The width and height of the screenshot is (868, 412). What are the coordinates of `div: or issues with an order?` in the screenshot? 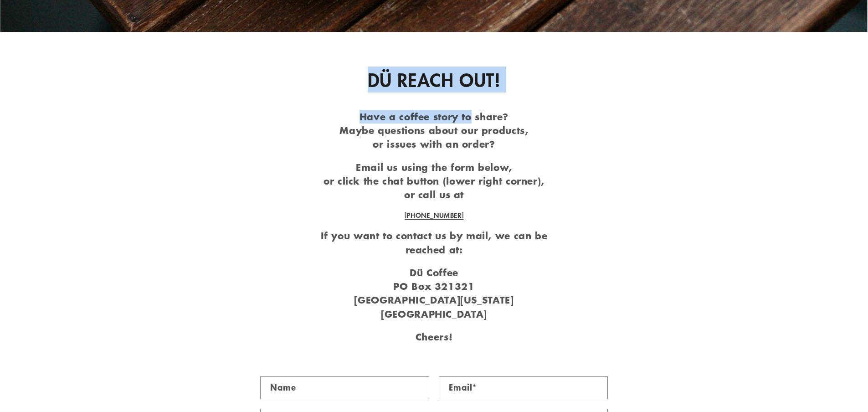 It's located at (434, 144).